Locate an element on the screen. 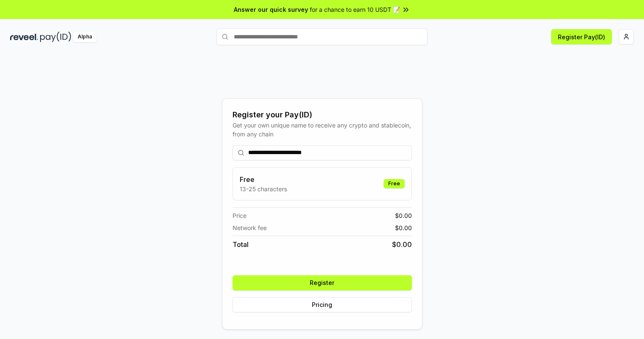  button: Register Pay(ID) is located at coordinates (582, 37).